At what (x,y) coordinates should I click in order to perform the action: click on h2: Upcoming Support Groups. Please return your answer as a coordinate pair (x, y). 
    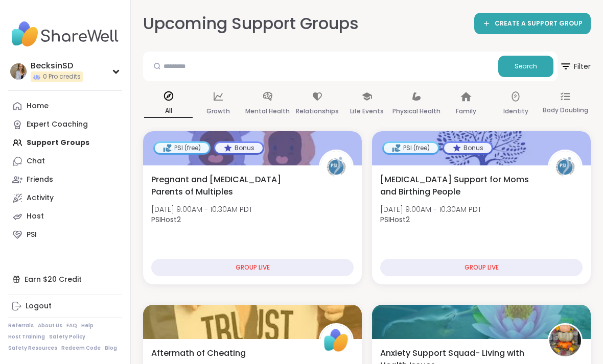
    Looking at the image, I should click on (251, 24).